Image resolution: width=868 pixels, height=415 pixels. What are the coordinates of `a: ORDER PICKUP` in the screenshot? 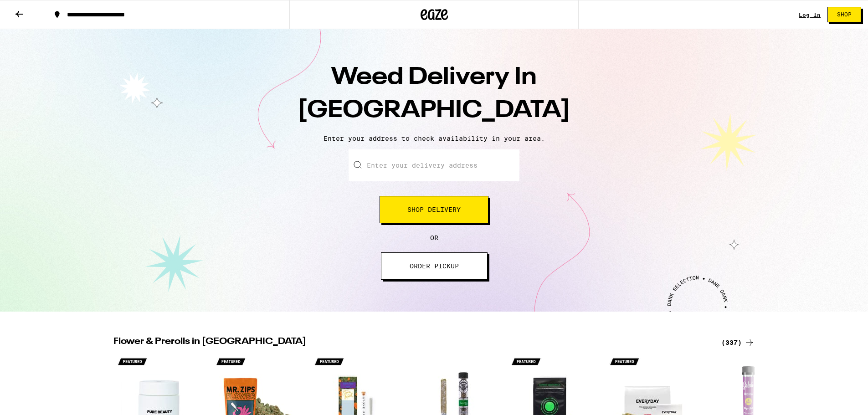 It's located at (434, 266).